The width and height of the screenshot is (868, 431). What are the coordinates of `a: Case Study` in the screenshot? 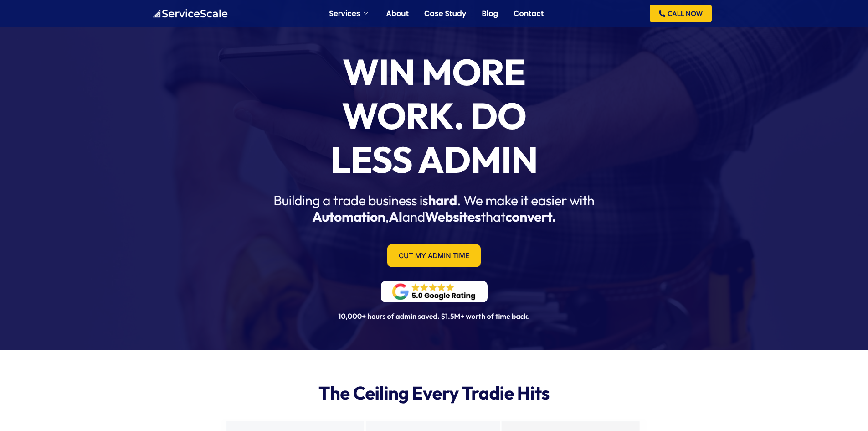 It's located at (446, 14).